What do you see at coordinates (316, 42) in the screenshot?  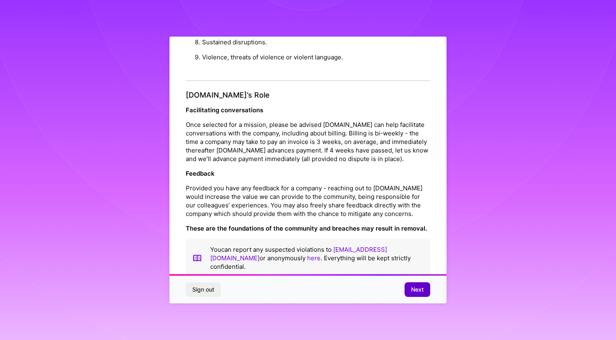 I see `li: Sustained disruptions.` at bounding box center [316, 42].